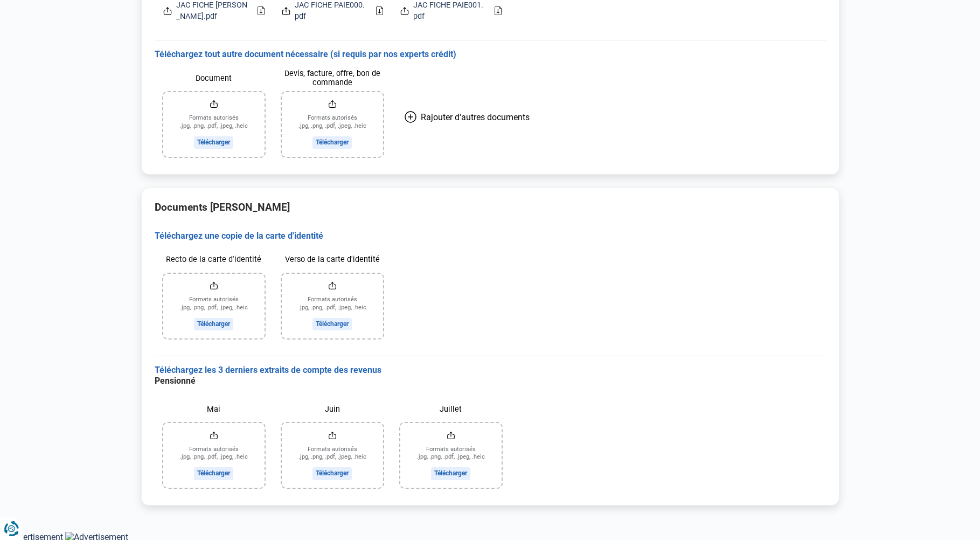 This screenshot has width=980, height=540. I want to click on label: Mai, so click(214, 409).